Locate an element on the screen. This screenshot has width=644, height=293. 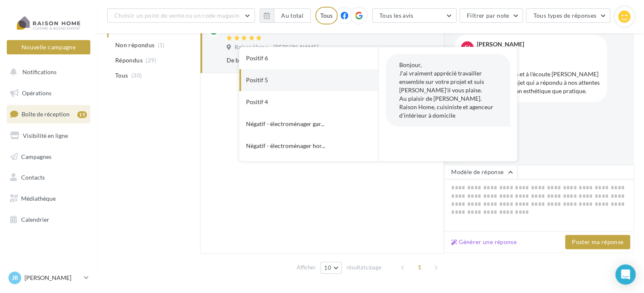
button: 10 is located at coordinates (331, 268).